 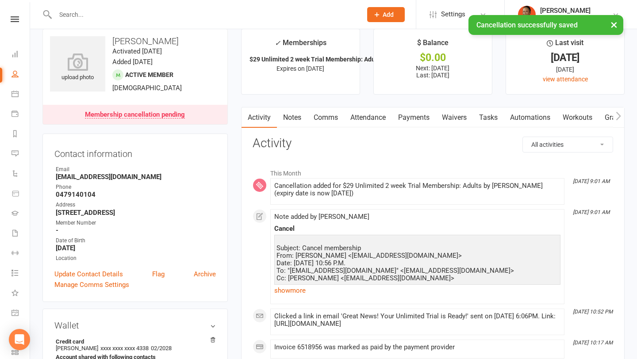 What do you see at coordinates (388, 15) in the screenshot?
I see `span: Add` at bounding box center [388, 15].